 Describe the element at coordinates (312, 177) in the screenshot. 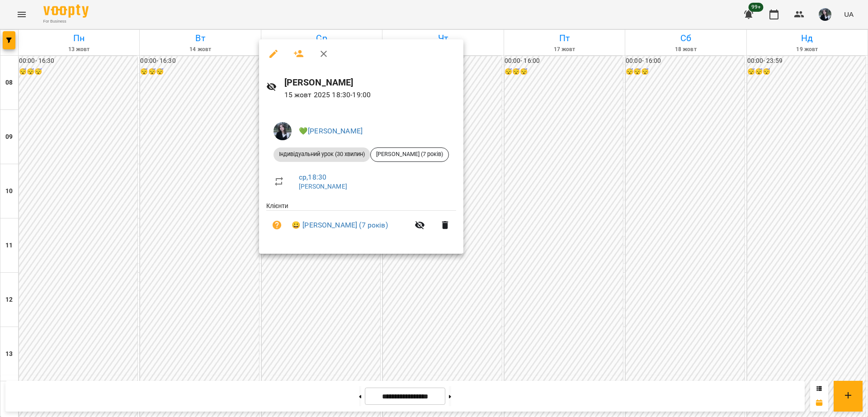

I see `a: ср , 18:30` at that location.